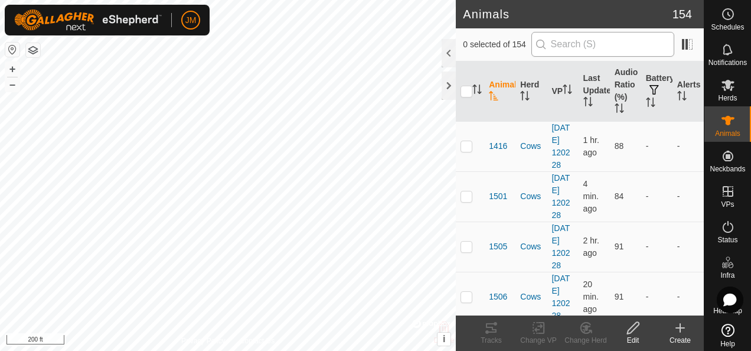 The image size is (751, 351). Describe the element at coordinates (619, 146) in the screenshot. I see `span: 88` at that location.